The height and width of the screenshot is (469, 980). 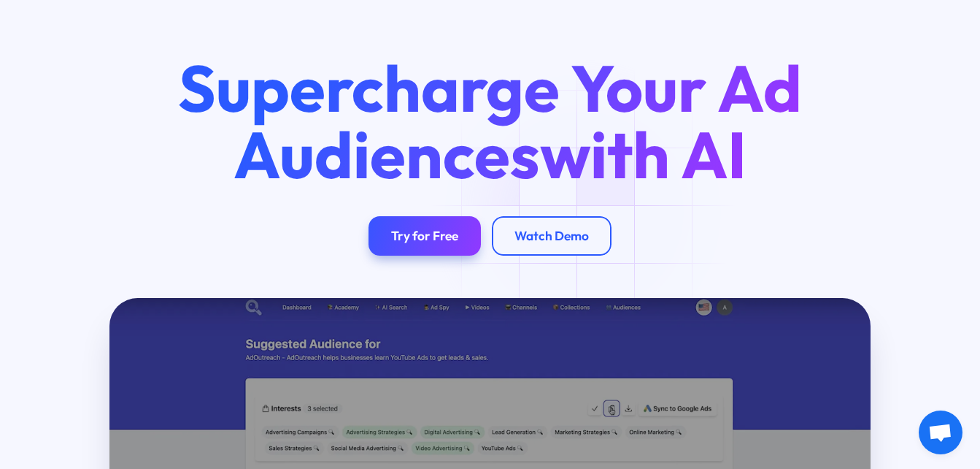 What do you see at coordinates (940, 432) in the screenshot?
I see `div: Open chat` at bounding box center [940, 432].